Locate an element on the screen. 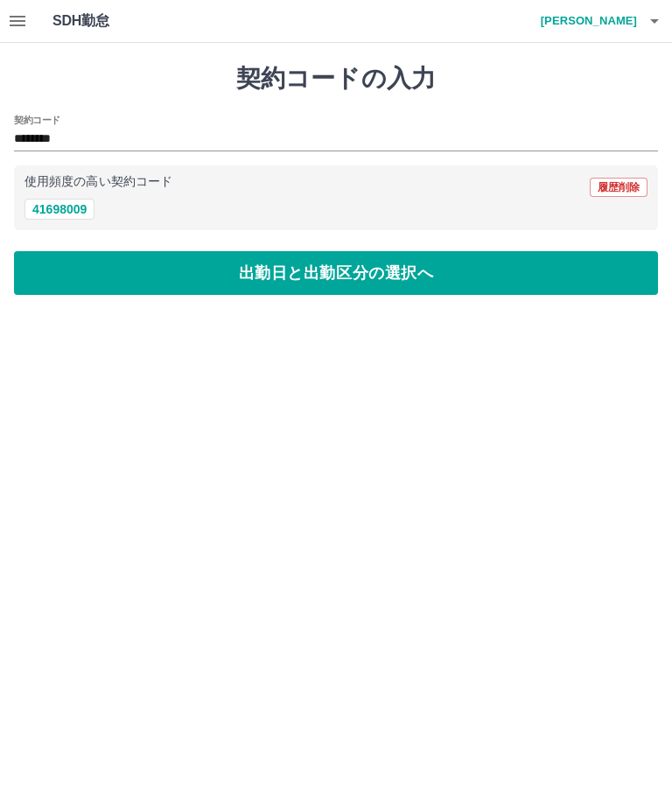  button: 出勤日と出勤区分の選択へ is located at coordinates (336, 273).